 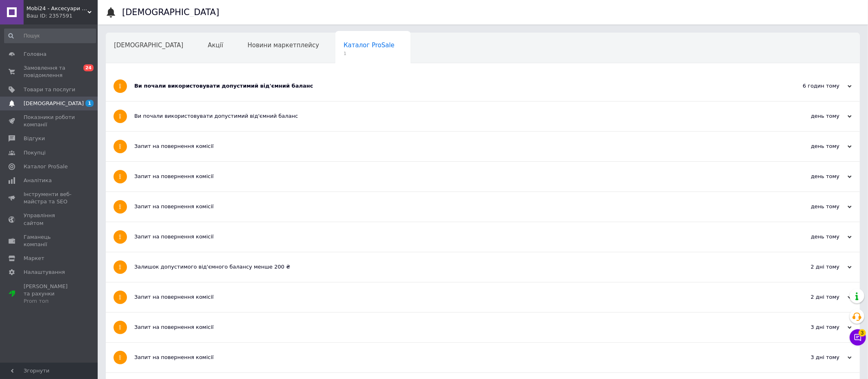 What do you see at coordinates (49, 219) in the screenshot?
I see `span: Управління сайтом` at bounding box center [49, 219].